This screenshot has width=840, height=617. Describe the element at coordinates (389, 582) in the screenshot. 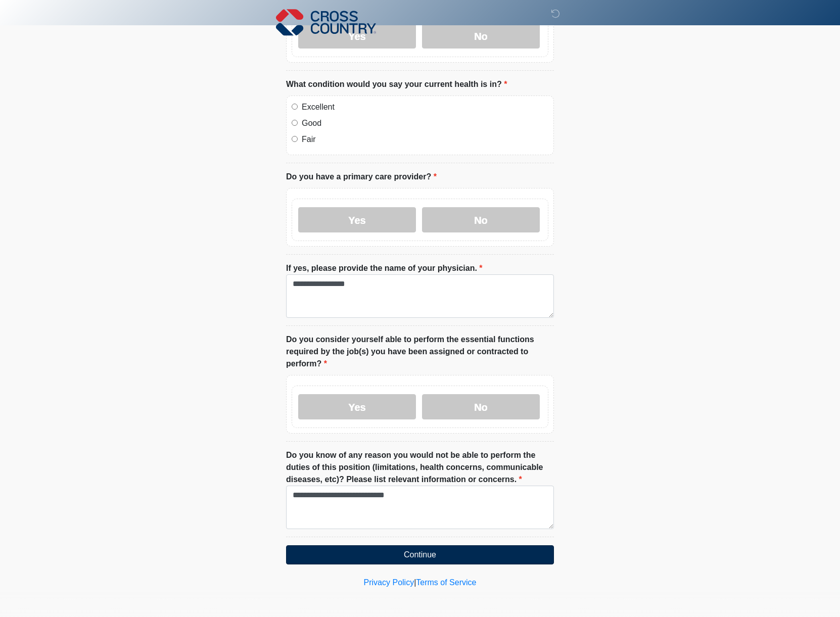

I see `a: Privacy Policy` at that location.